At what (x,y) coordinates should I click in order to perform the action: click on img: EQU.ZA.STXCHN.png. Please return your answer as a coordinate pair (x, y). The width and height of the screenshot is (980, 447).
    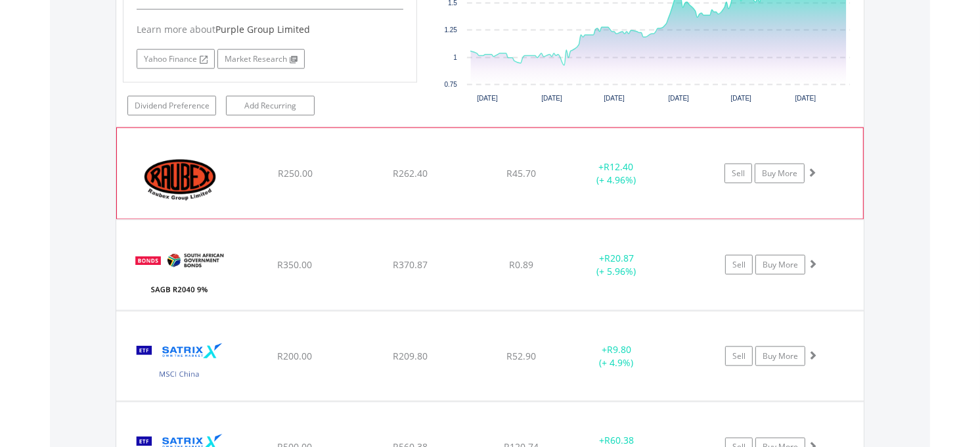
    Looking at the image, I should click on (179, 363).